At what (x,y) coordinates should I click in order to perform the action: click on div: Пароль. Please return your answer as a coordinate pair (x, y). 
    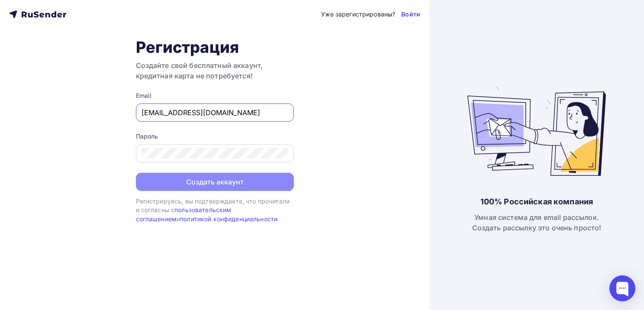
    Looking at the image, I should click on (215, 137).